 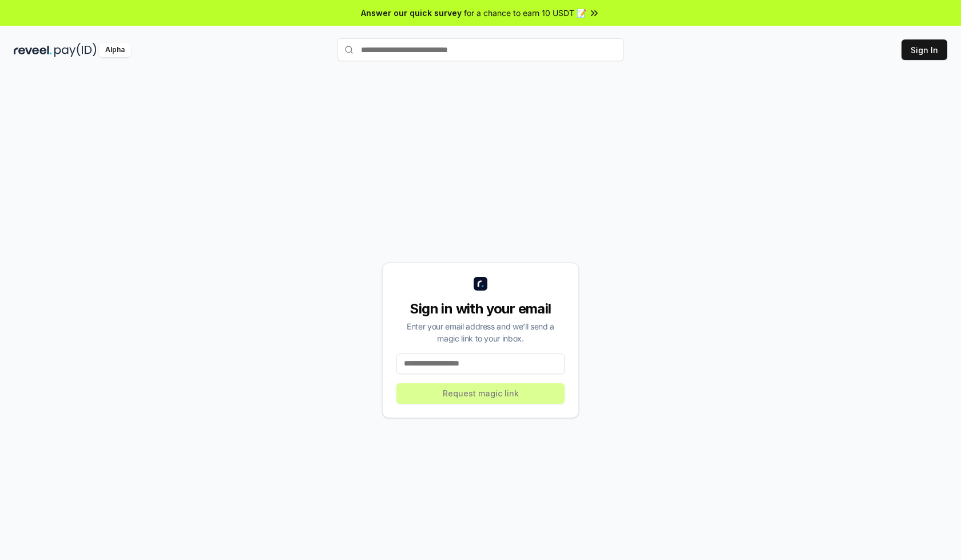 What do you see at coordinates (115, 50) in the screenshot?
I see `div: Alpha` at bounding box center [115, 50].